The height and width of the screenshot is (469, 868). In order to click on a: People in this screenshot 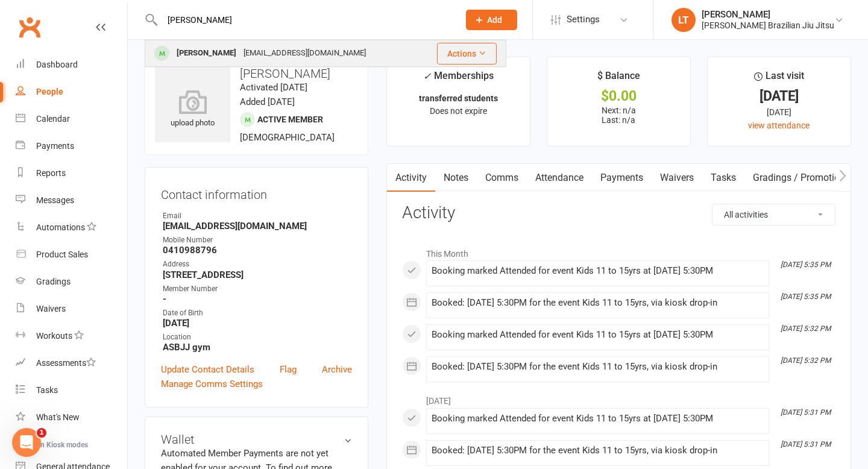, I will do `click(71, 91)`.